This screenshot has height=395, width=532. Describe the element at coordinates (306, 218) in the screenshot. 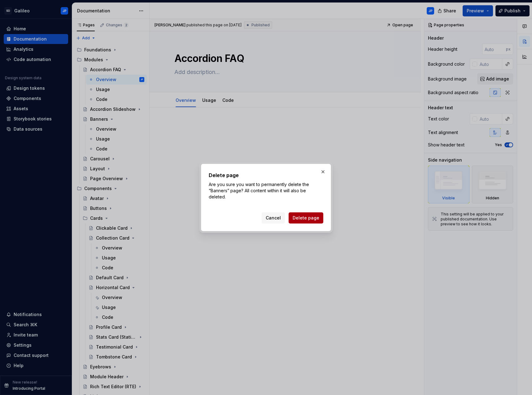

I see `span: Delete page` at that location.